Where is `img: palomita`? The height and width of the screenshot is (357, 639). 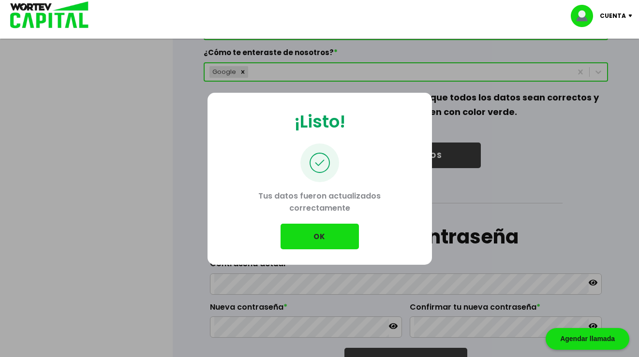
img: palomita is located at coordinates (320, 163).